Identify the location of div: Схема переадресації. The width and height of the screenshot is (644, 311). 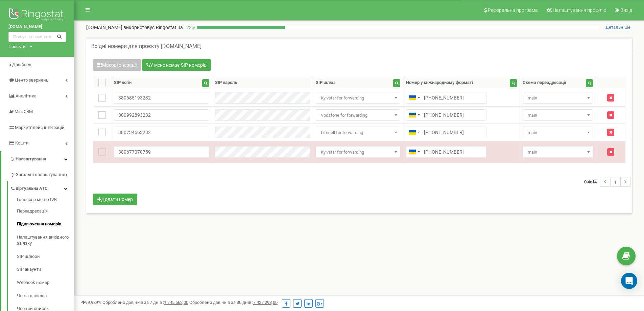
(544, 83).